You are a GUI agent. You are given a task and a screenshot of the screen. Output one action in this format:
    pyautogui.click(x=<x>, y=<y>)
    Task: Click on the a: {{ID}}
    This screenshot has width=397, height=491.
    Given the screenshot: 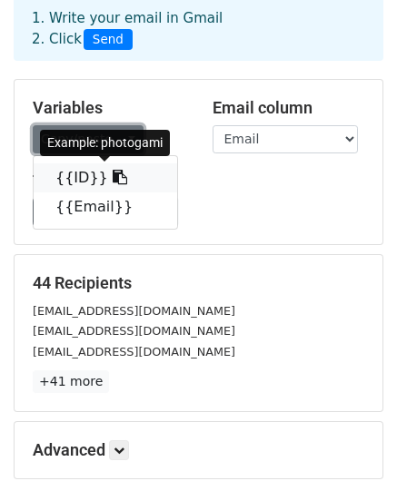 What is the action you would take?
    pyautogui.click(x=105, y=178)
    